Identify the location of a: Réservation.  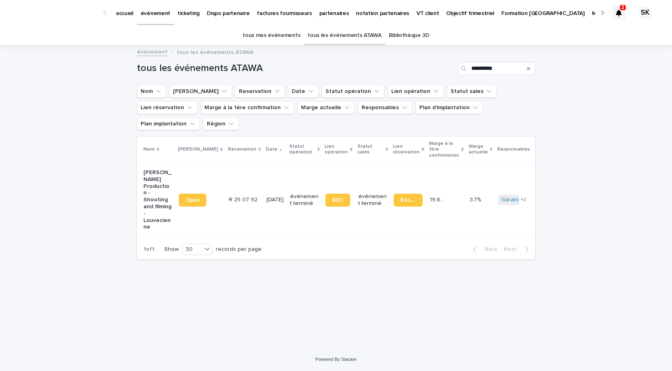
(408, 200).